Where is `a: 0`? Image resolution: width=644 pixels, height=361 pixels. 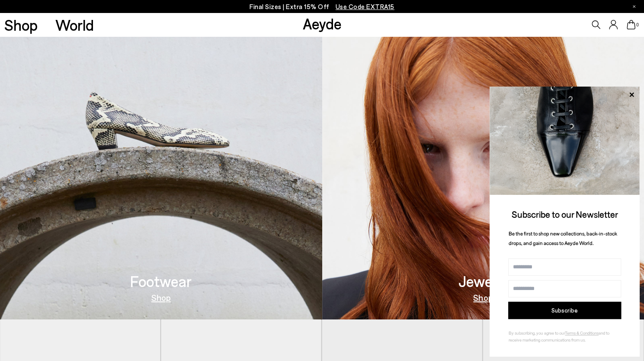
a: 0 is located at coordinates (631, 25).